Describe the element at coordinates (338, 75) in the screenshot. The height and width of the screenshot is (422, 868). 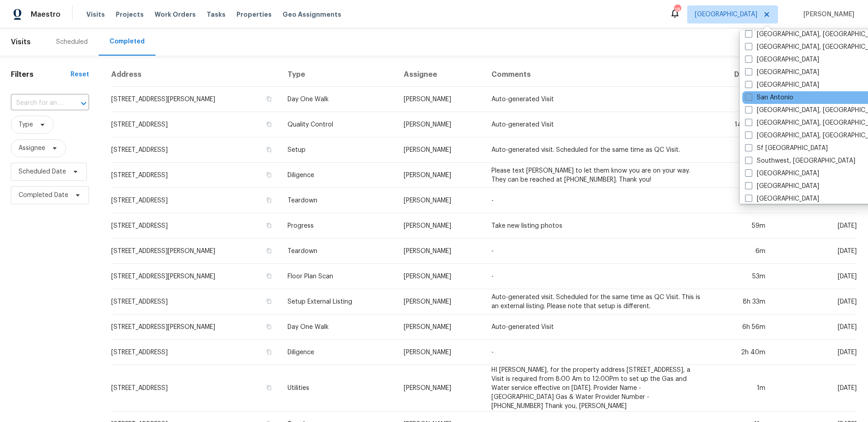
I see `th: Type` at that location.